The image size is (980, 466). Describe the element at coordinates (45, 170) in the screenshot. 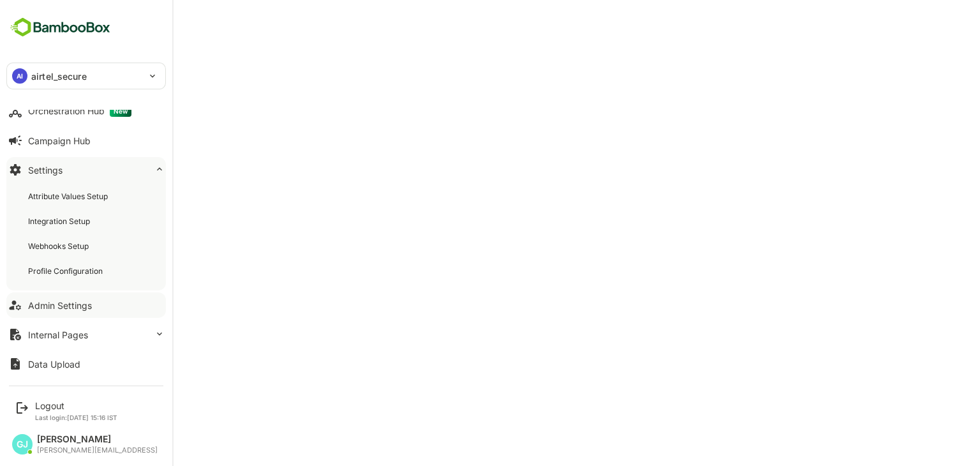

I see `div: Settings` at that location.